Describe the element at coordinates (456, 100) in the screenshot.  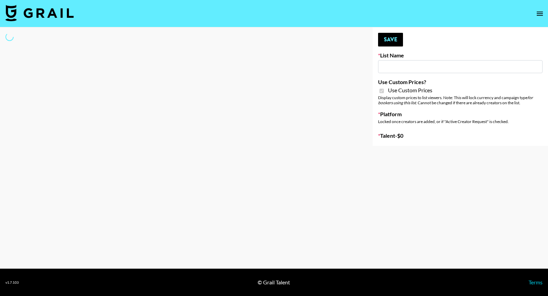
I see `em: for bookers using this list` at that location.